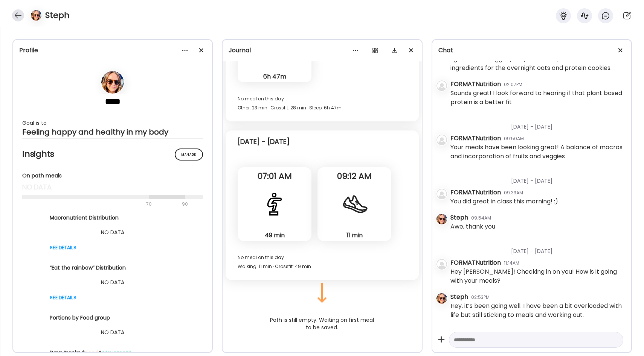 The width and height of the screenshot is (644, 356). What do you see at coordinates (274, 177) in the screenshot?
I see `span: 07:01 AM` at bounding box center [274, 177].